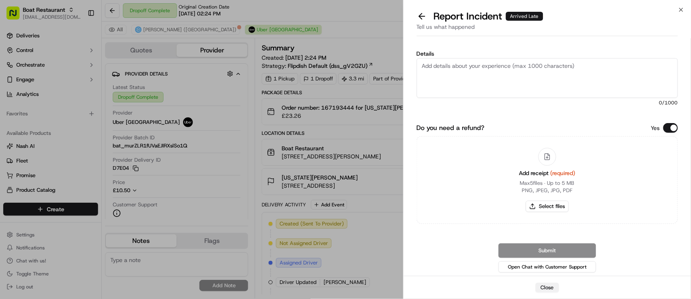 This screenshot has width=691, height=299. I want to click on div: Start new chat, so click(81, 82).